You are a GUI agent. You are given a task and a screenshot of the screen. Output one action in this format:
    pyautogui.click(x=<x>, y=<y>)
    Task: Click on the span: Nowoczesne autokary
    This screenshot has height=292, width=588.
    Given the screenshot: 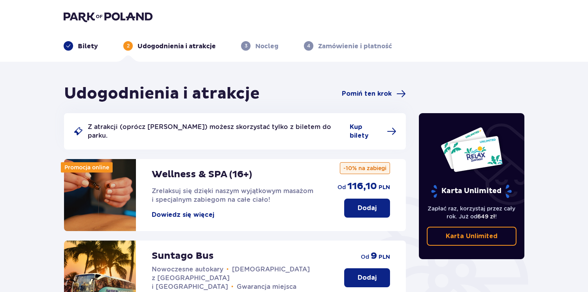 What is the action you would take?
    pyautogui.click(x=187, y=269)
    